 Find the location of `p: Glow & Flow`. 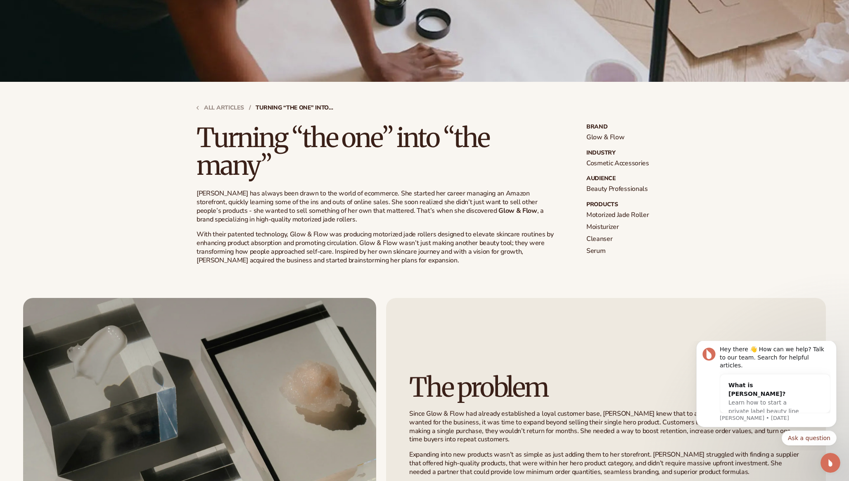

p: Glow & Flow is located at coordinates (619, 137).